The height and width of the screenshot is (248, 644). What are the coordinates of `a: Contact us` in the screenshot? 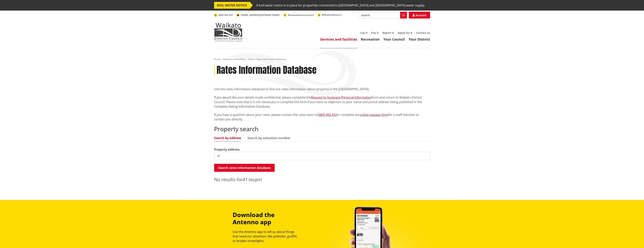 It's located at (423, 32).